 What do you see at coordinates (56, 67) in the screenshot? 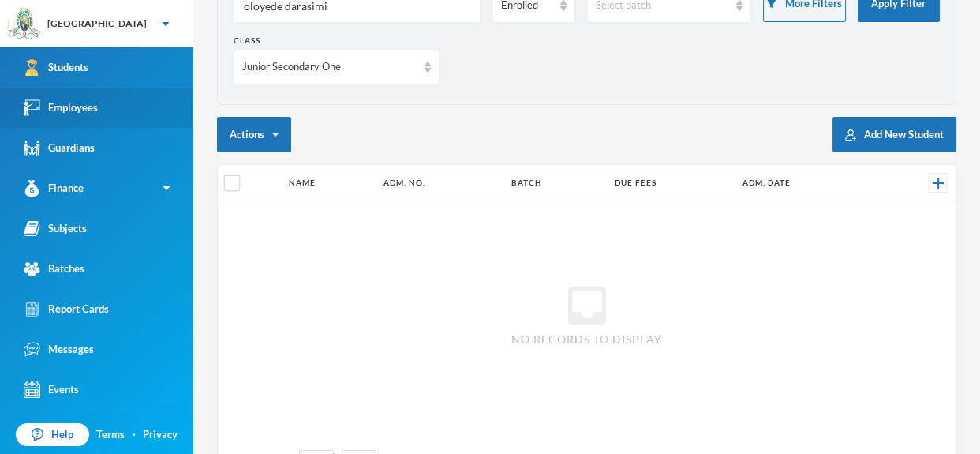
I see `div: Students` at bounding box center [56, 67].